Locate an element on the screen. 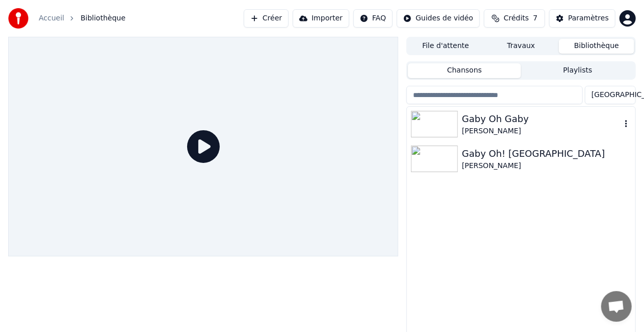  div: Paramètres is located at coordinates (589, 18).